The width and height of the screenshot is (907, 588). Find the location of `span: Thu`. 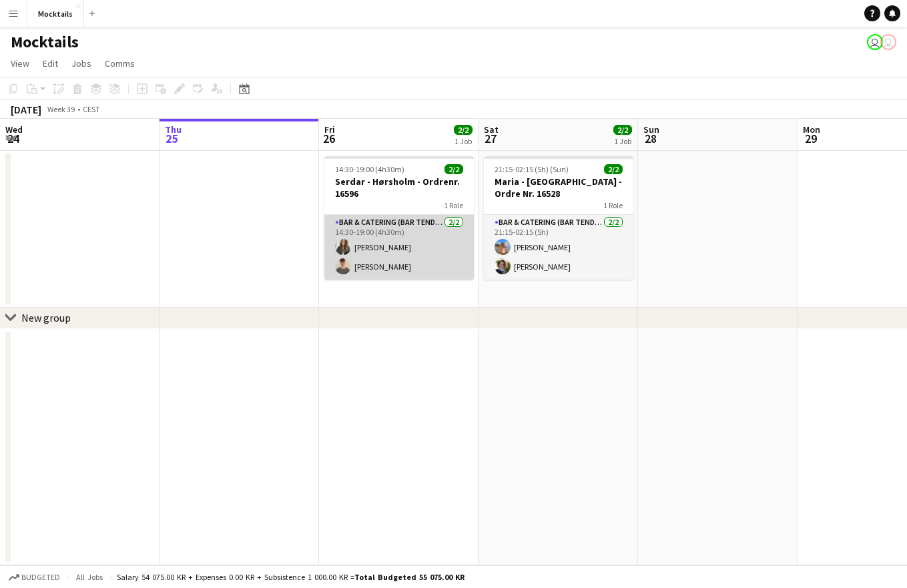

span: Thu is located at coordinates (173, 129).